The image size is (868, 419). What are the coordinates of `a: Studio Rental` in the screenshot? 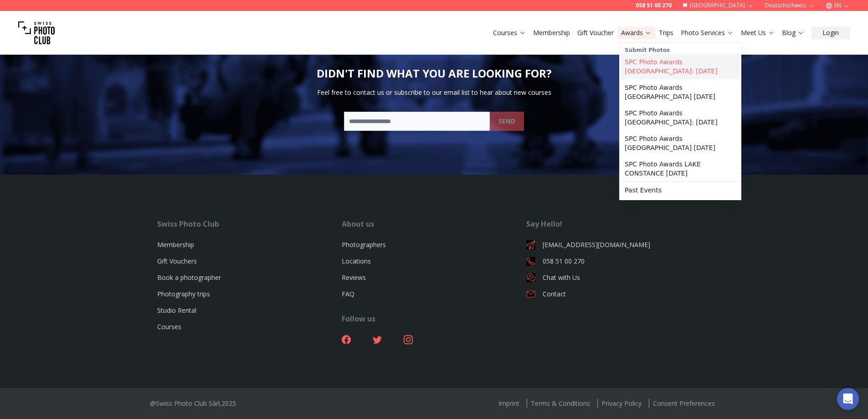 It's located at (177, 310).